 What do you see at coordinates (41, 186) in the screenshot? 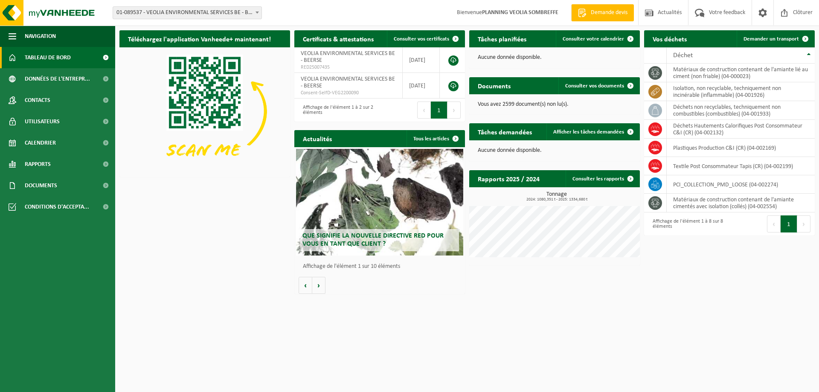
I see `span: Documents` at bounding box center [41, 186].